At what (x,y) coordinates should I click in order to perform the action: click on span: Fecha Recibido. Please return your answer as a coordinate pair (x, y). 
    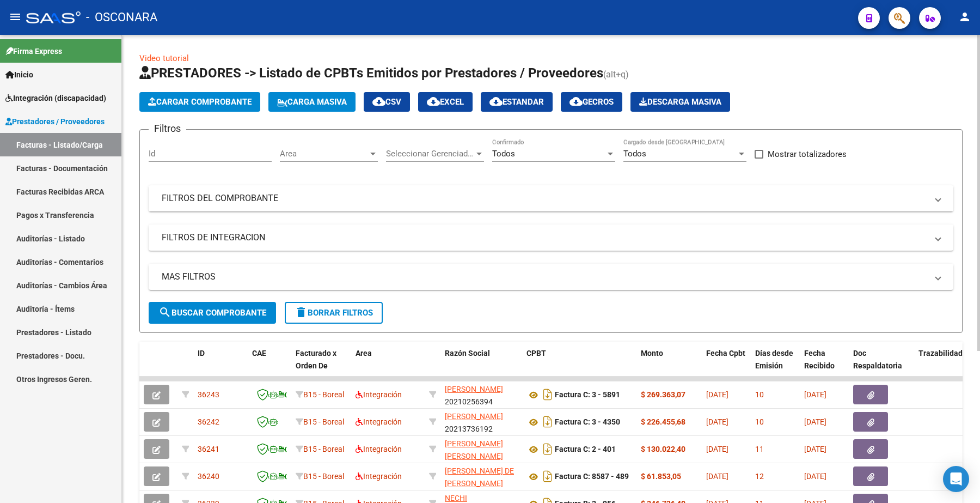
    Looking at the image, I should click on (819, 359).